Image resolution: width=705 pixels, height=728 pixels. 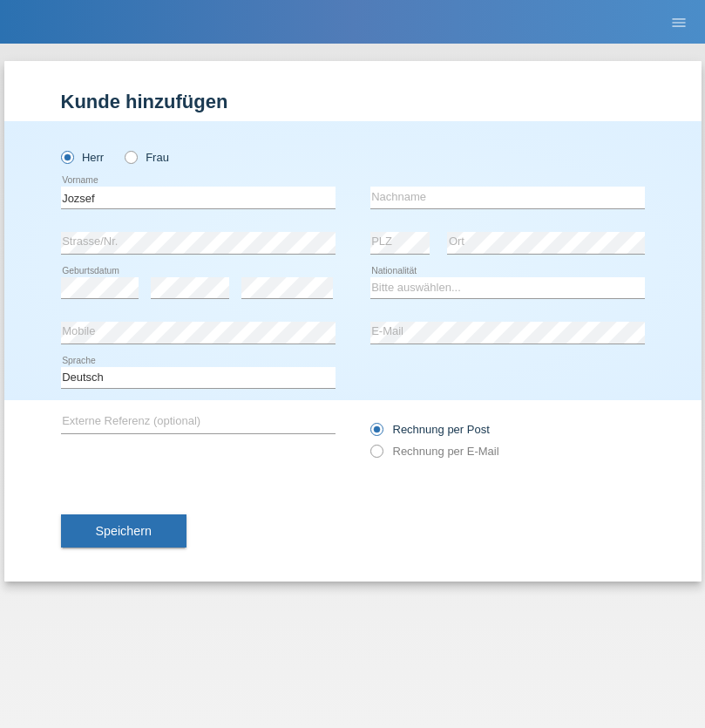 I want to click on input: Rechnung per E-Mail, so click(x=375, y=455).